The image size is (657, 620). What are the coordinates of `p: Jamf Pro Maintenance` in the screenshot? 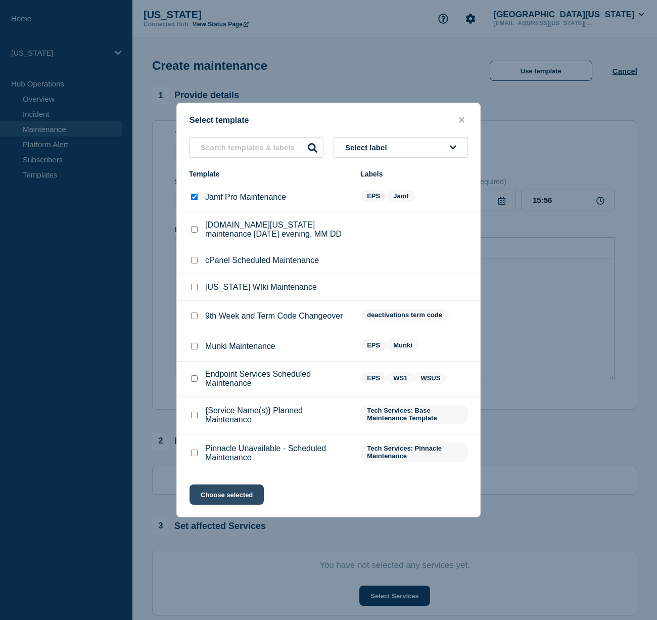 It's located at (246, 197).